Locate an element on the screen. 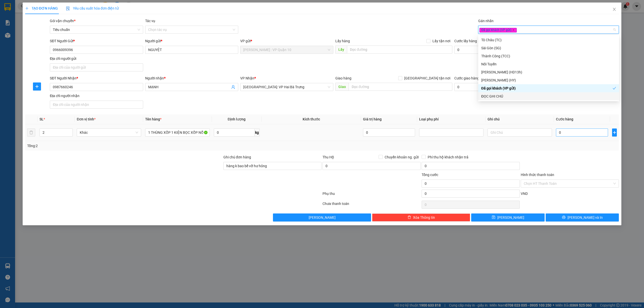 The image size is (644, 308). div: ĐỌC GHI CHÚ is located at coordinates (549, 96).